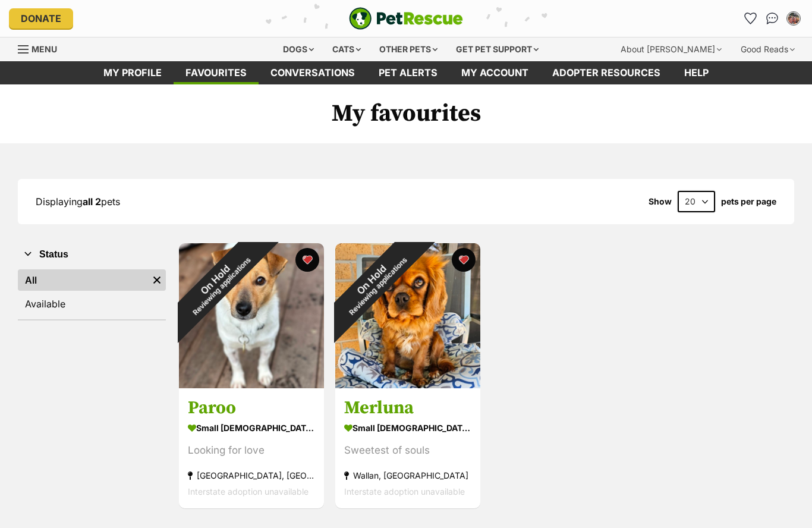 The height and width of the screenshot is (528, 812). I want to click on img: logo-e224e6f780fb5917bec1dbf3a21bbac754714ae5b6737aabdf751b685950b380.svg, so click(406, 18).